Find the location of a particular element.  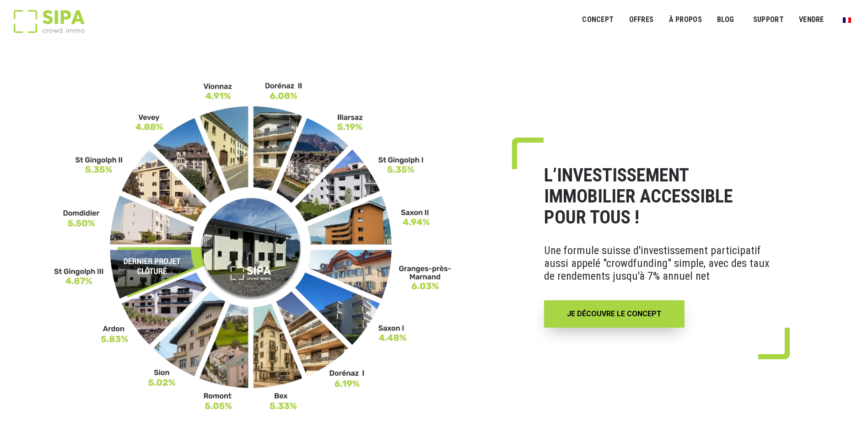

h1: L’INVESTISSEMENT IMMOBILIER ACCESSIBLE POUR TOUS ! is located at coordinates (657, 197).